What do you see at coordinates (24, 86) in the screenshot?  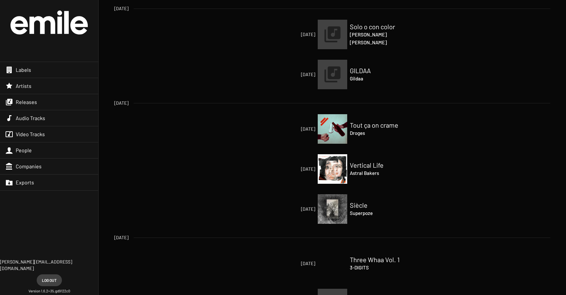 I see `span: Artists` at bounding box center [24, 86].